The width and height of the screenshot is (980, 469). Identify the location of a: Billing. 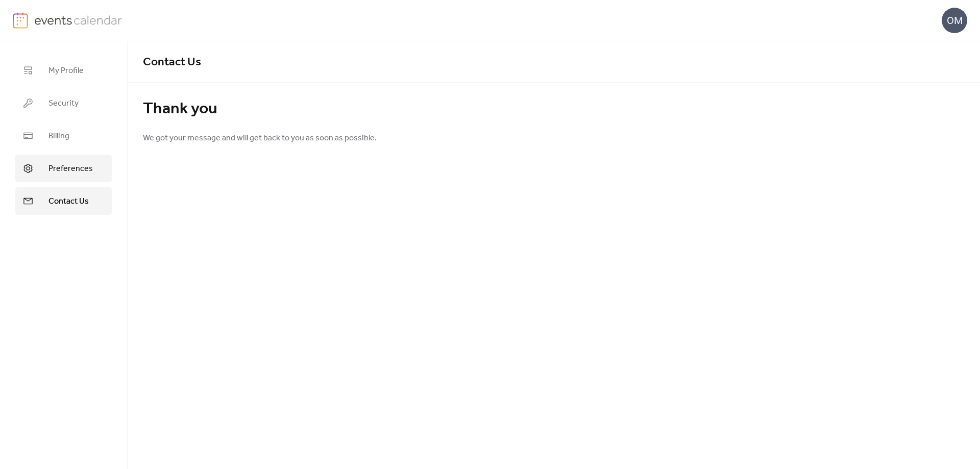
(63, 136).